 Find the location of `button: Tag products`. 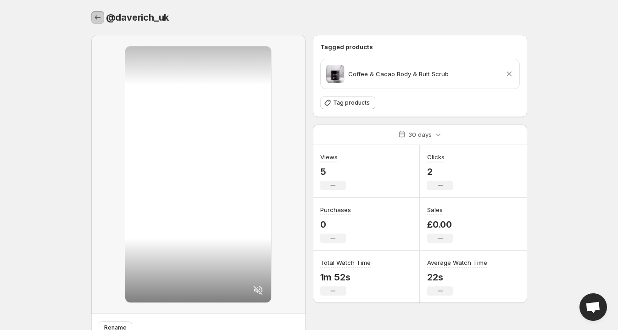

button: Tag products is located at coordinates (348, 103).